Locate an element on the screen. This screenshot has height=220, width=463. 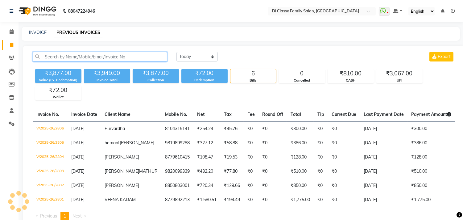
td: V/2025-26/2804 is located at coordinates (50, 157).